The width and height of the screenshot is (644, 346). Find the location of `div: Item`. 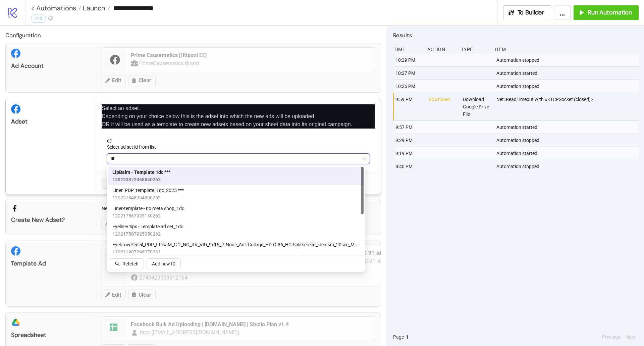

div: Item is located at coordinates (566, 49).